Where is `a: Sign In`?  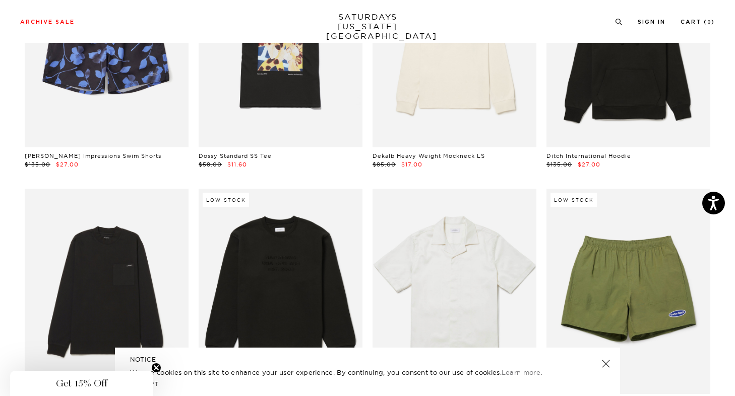
a: Sign In is located at coordinates (651, 22).